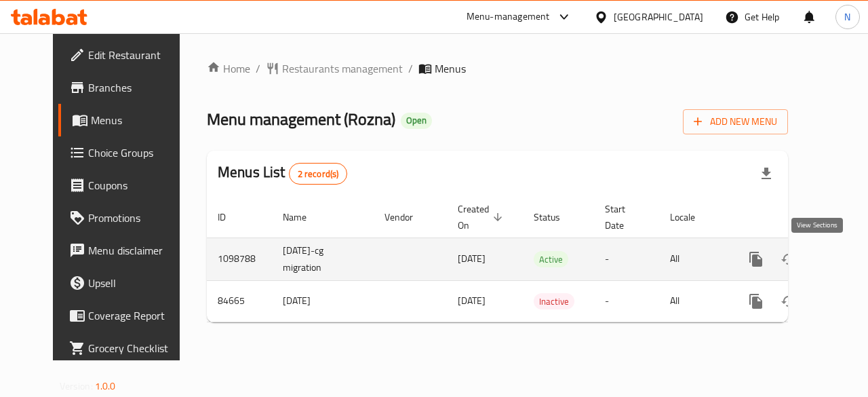 The image size is (868, 397). What do you see at coordinates (128, 250) in the screenshot?
I see `a: Menu disclaimer` at bounding box center [128, 250].